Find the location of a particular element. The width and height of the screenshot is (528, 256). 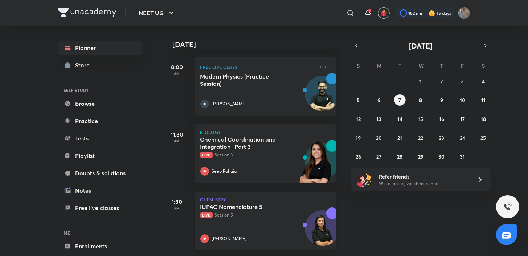

a: Enrollments is located at coordinates (100, 247).